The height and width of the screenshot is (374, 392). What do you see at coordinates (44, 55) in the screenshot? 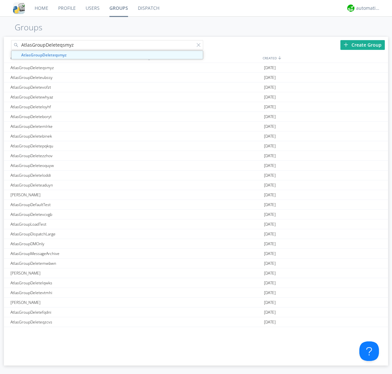
I see `strong: AtlasGroupDeleteqsmyz` at bounding box center [44, 55].